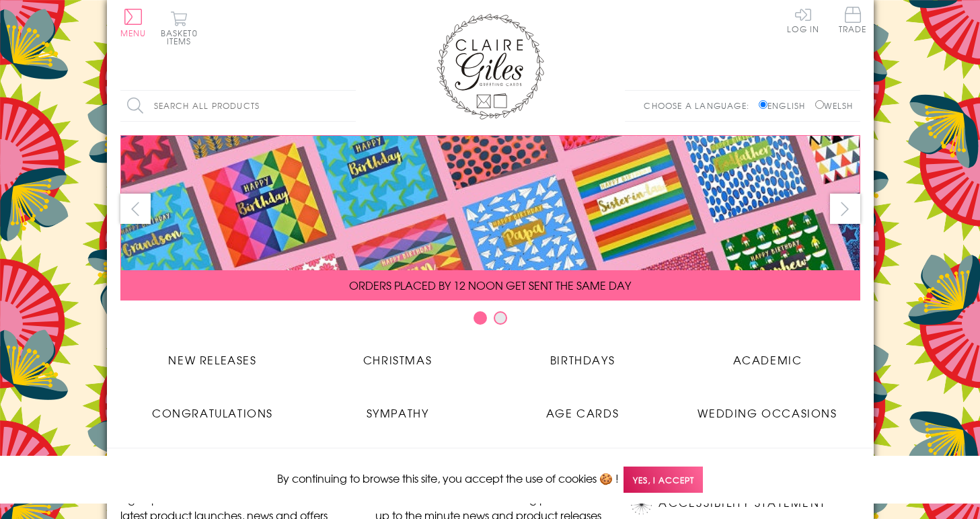 This screenshot has height=519, width=980. Describe the element at coordinates (583, 360) in the screenshot. I see `span: Birthdays` at that location.